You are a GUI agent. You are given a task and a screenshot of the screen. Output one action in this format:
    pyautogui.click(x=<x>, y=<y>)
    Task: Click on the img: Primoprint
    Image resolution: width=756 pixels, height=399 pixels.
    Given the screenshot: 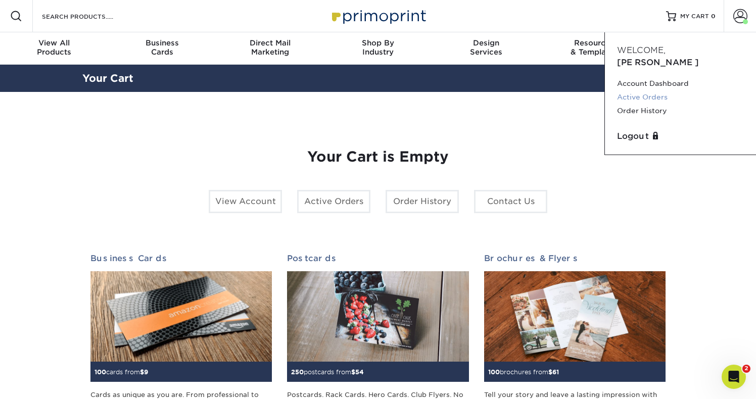 What is the action you would take?
    pyautogui.click(x=378, y=16)
    